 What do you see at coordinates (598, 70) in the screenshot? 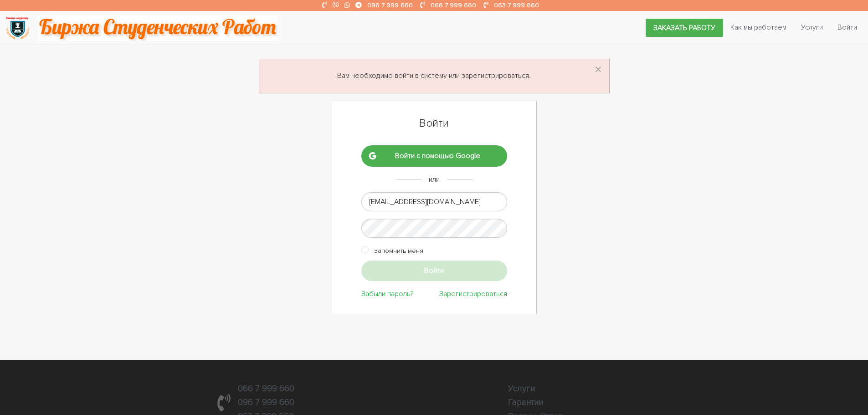
I see `button: Dismiss alert` at bounding box center [598, 70].